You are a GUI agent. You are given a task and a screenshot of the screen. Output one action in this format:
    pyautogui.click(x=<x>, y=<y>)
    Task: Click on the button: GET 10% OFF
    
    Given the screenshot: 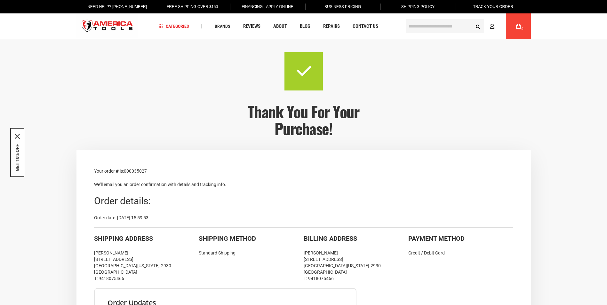 What is the action you would take?
    pyautogui.click(x=17, y=158)
    